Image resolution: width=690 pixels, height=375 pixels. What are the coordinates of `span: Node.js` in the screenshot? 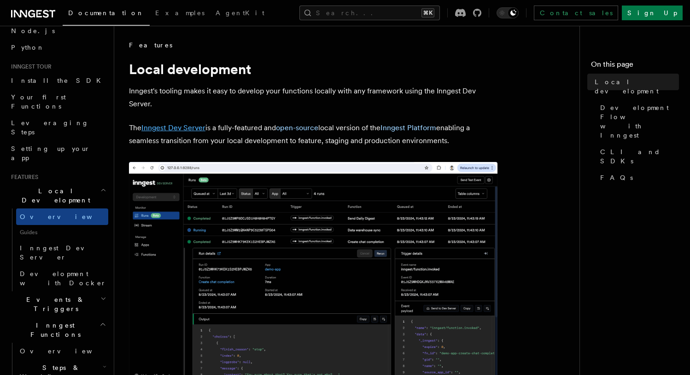 It's located at (33, 31).